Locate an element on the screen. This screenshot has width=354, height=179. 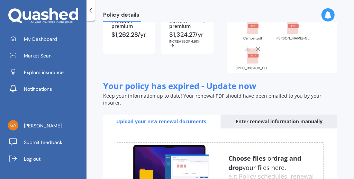
a: Submit feedback is located at coordinates (46, 142).